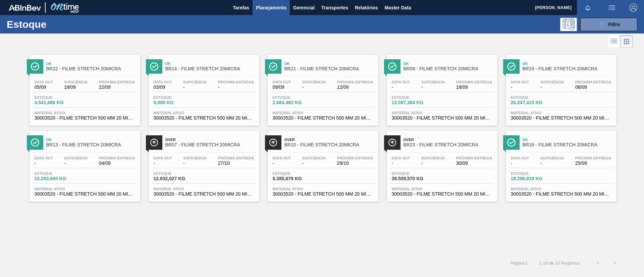 This screenshot has width=644, height=277. I want to click on span: Material ativo, so click(85, 113).